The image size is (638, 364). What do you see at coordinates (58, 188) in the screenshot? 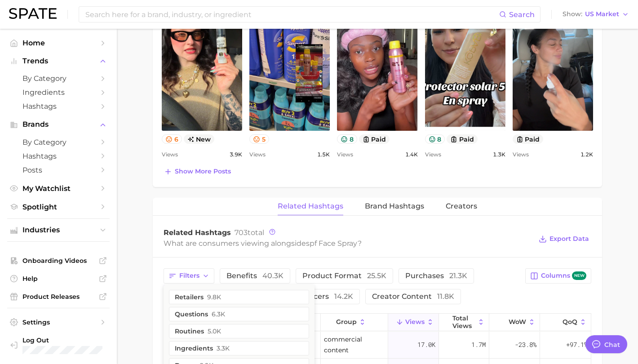
I see `a: My Watchlist` at bounding box center [58, 188].